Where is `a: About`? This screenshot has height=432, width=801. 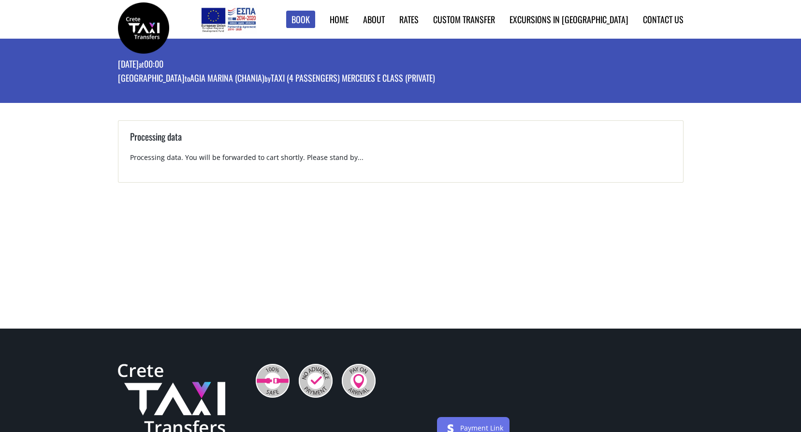 a: About is located at coordinates (374, 19).